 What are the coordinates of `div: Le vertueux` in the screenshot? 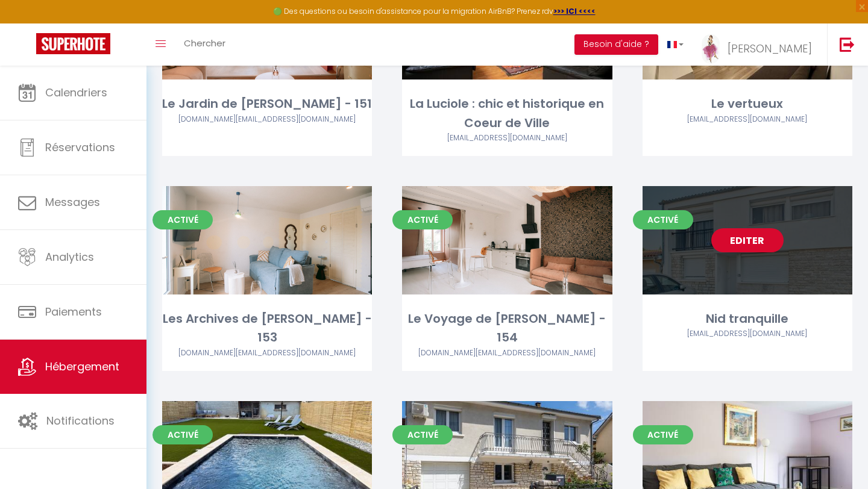 It's located at (747, 103).